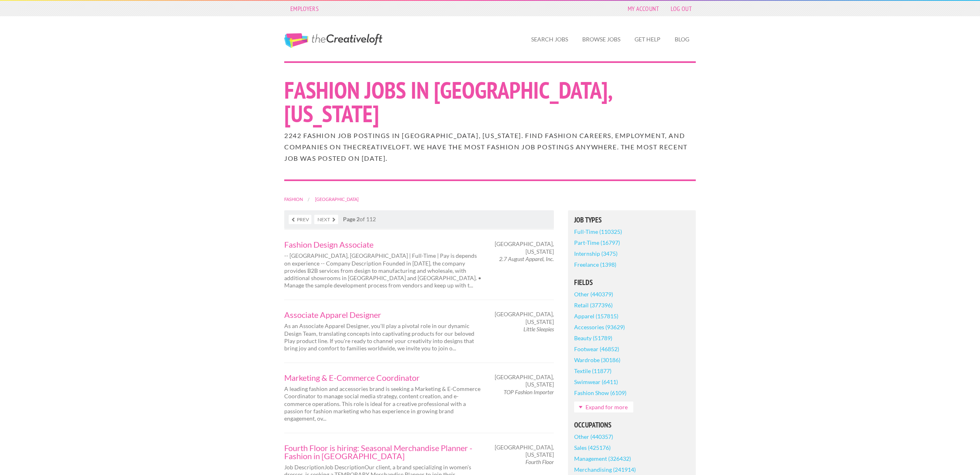  Describe the element at coordinates (593, 370) in the screenshot. I see `a: Textile (11877)` at that location.